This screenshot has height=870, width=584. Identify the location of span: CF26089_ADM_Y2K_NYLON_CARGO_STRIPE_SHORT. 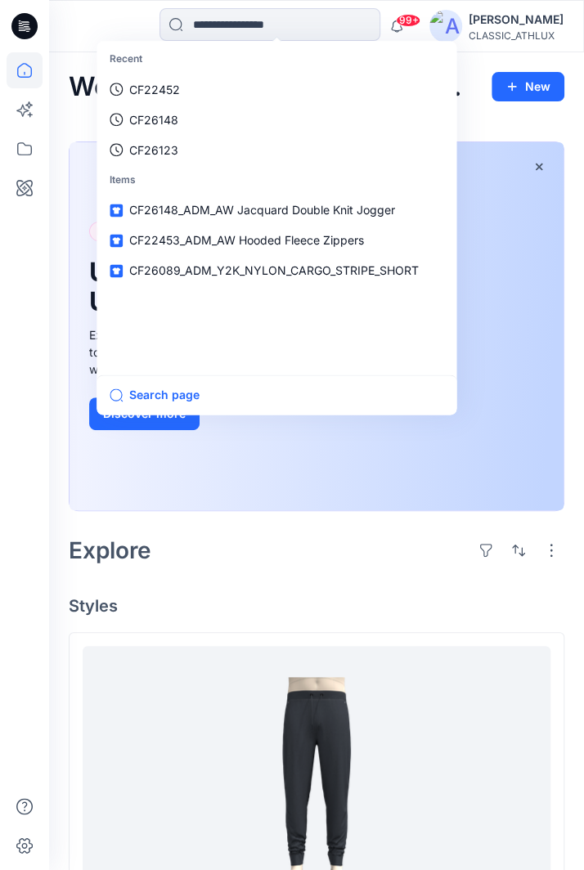
(274, 270).